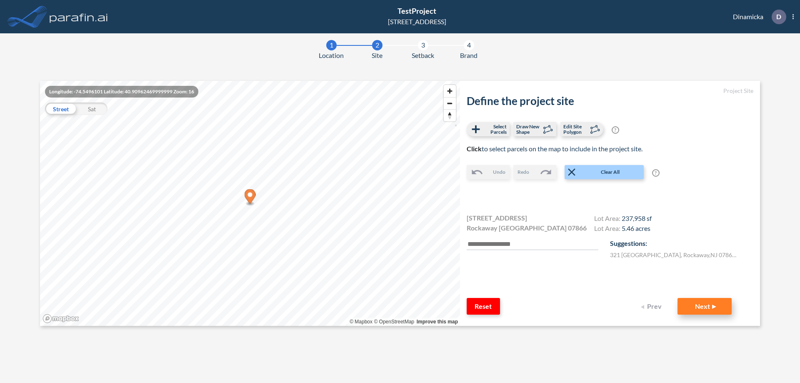  I want to click on div: 2, so click(377, 45).